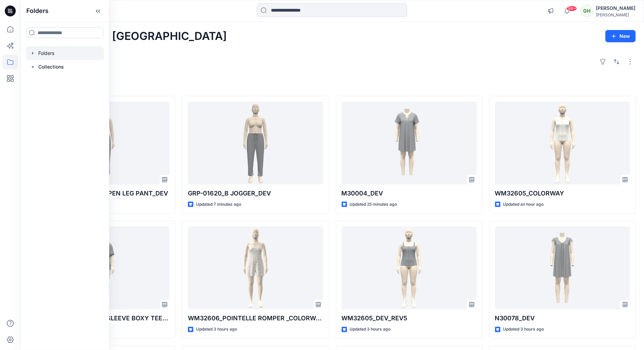  I want to click on p: M30004_DEV, so click(409, 193).